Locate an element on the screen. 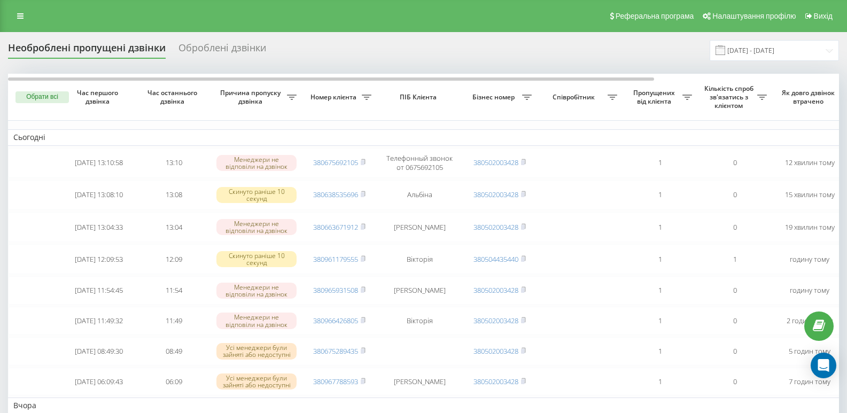 This screenshot has height=413, width=847. a: 380967788593 is located at coordinates (335, 381).